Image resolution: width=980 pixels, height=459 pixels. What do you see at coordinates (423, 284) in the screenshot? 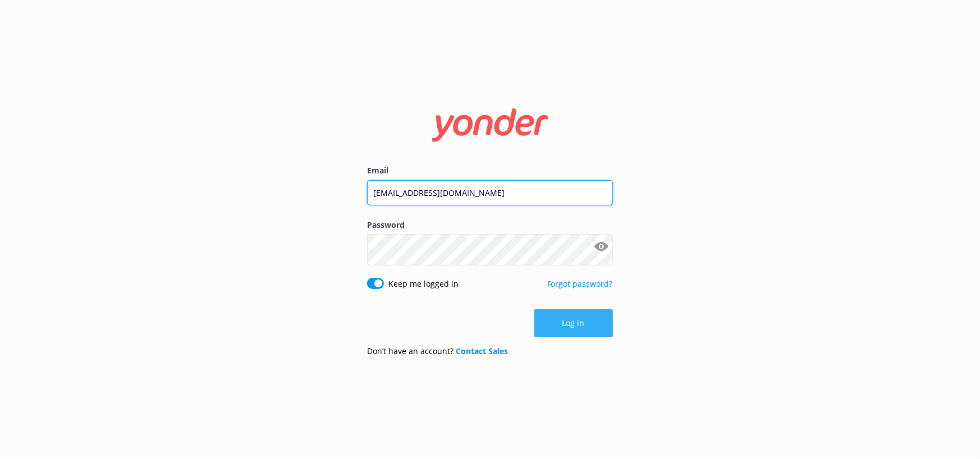
I see `label: Keep me logged in` at bounding box center [423, 284].